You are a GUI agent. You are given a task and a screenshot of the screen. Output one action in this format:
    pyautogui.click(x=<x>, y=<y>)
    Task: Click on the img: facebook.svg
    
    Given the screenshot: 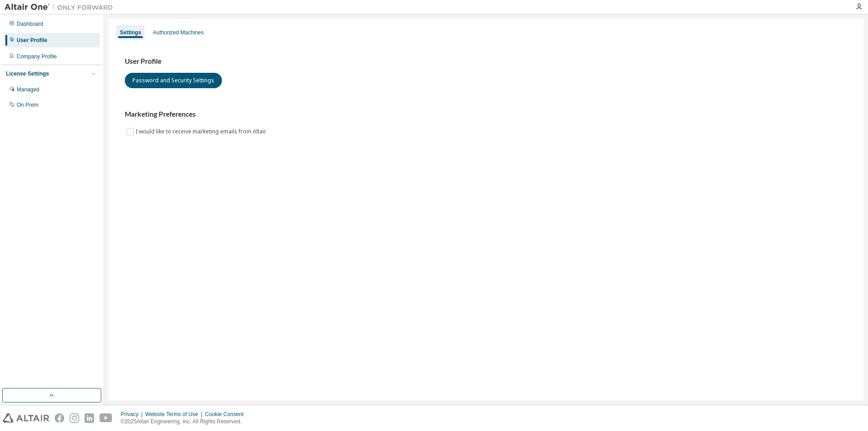 What is the action you would take?
    pyautogui.click(x=60, y=417)
    